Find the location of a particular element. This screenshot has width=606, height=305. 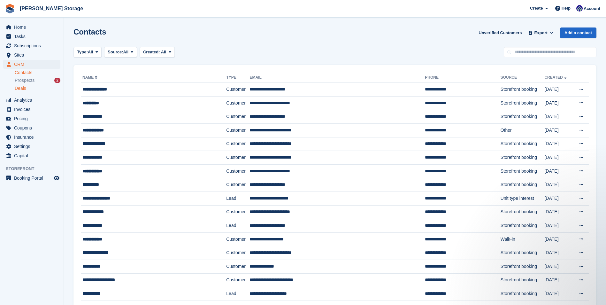

span: Capital is located at coordinates (33, 156).